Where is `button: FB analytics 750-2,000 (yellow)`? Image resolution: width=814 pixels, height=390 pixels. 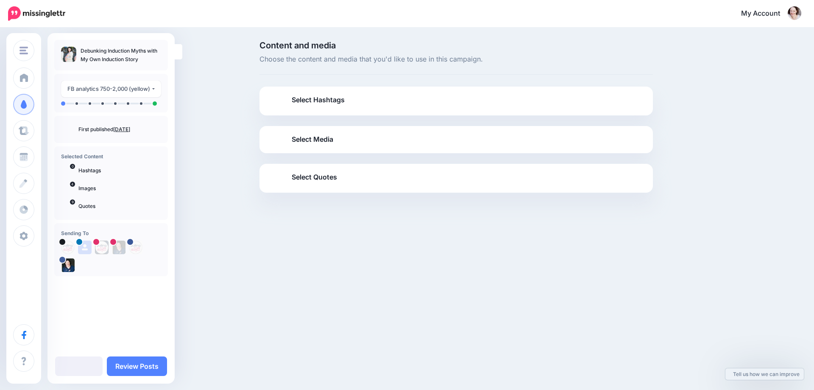
button: FB analytics 750-2,000 (yellow) is located at coordinates (111, 89).